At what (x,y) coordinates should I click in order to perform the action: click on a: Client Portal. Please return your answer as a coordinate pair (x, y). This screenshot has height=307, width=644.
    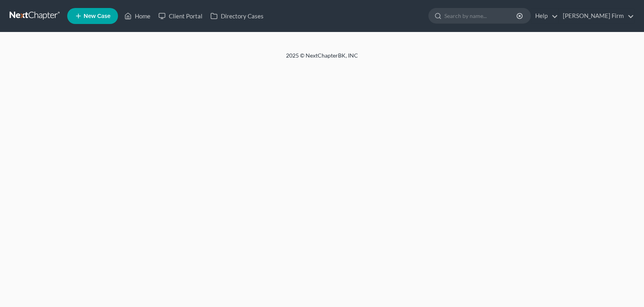
    Looking at the image, I should click on (180, 16).